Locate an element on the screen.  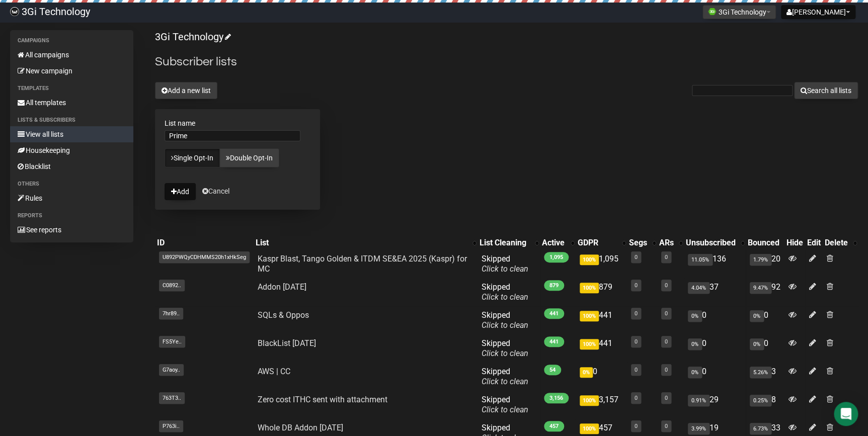
span: C0892.. is located at coordinates (172, 285).